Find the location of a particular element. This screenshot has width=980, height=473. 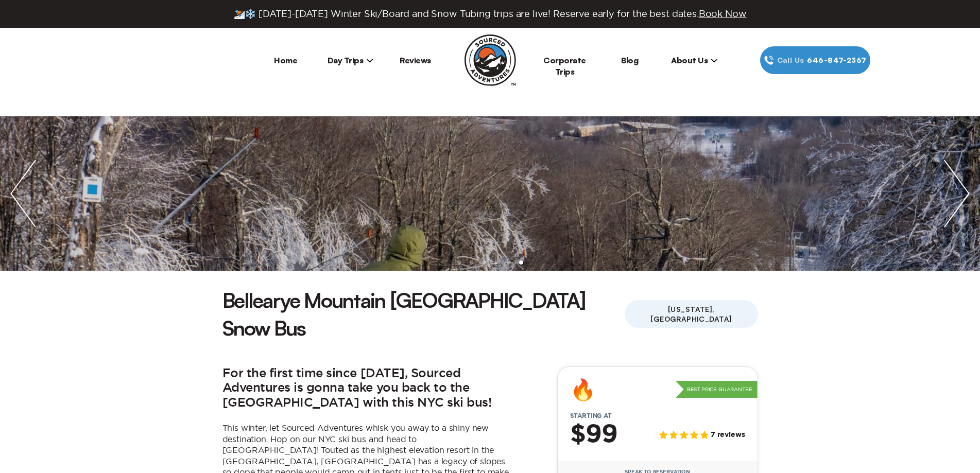

span: Day Trips is located at coordinates (351, 60).